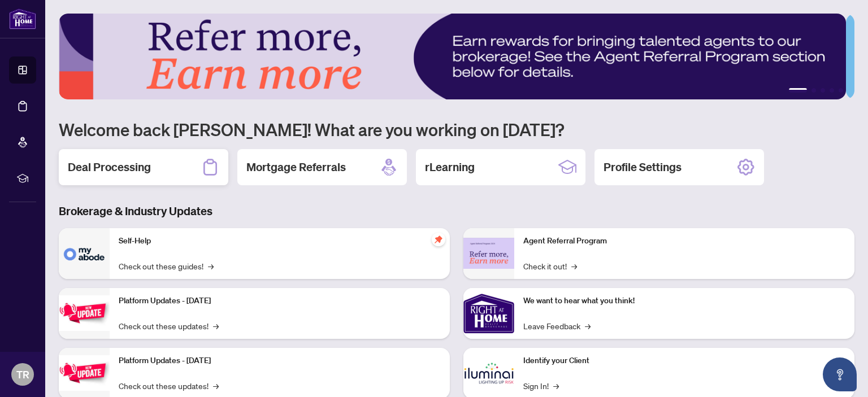 Image resolution: width=868 pixels, height=397 pixels. What do you see at coordinates (550, 266) in the screenshot?
I see `a: Check it out!→` at bounding box center [550, 266].